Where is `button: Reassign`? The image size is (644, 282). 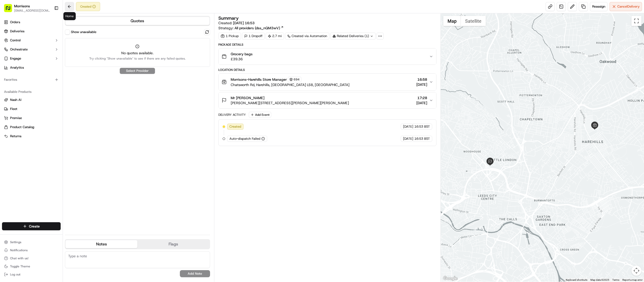
button: Reassign is located at coordinates (599, 7).